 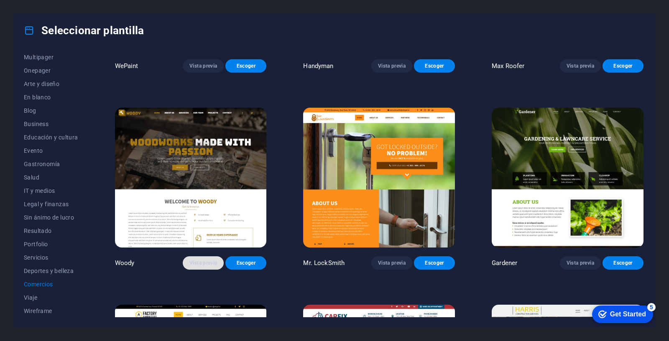 I want to click on p: WePaint, so click(x=127, y=66).